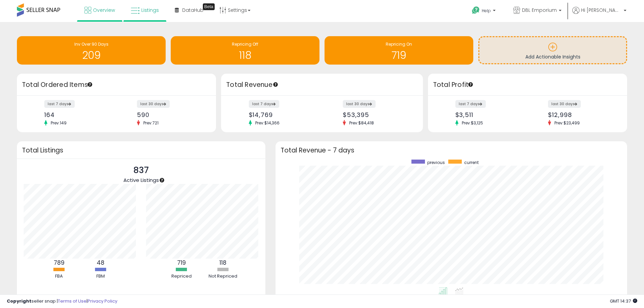 This screenshot has width=644, height=308. I want to click on span: Prev: 149, so click(58, 123).